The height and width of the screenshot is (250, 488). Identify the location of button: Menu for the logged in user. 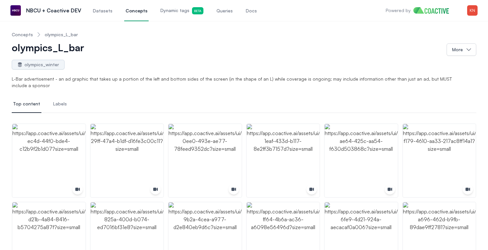
(473, 10).